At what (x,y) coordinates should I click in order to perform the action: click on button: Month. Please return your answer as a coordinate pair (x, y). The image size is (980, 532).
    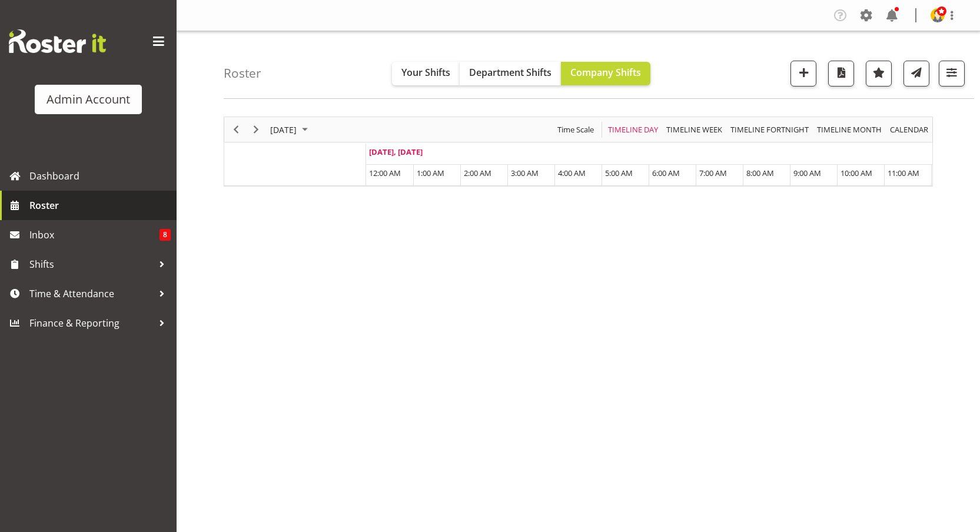
    Looking at the image, I should click on (910, 130).